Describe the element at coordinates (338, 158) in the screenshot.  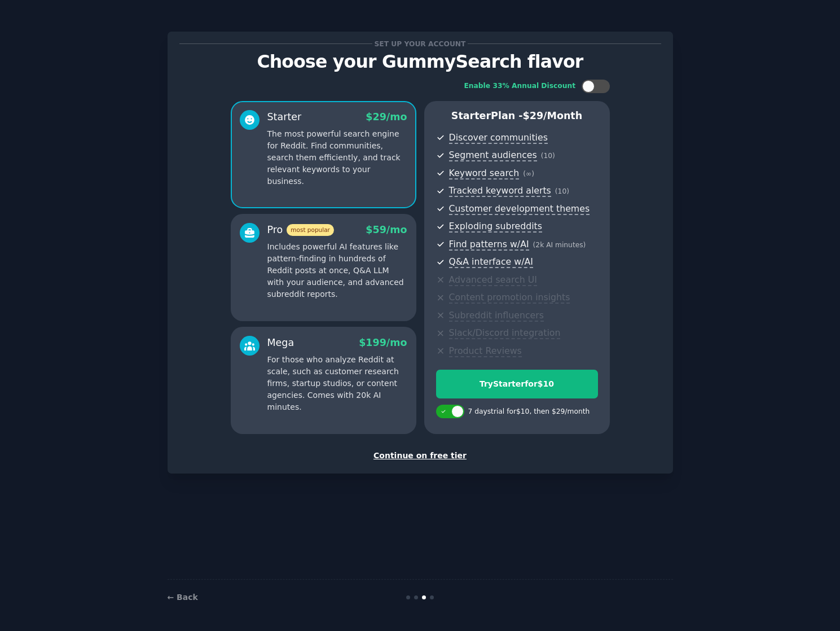
I see `p: The most powerful search engine for Reddit. Find communities, search them efficiently, and track ...` at that location.